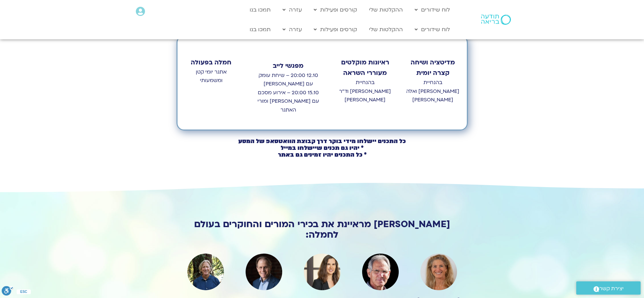  I want to click on b: כל התכנים יישלחו מידי בוקר דרך קבוצת הוואטסאפ של המסע, so click(322, 141).